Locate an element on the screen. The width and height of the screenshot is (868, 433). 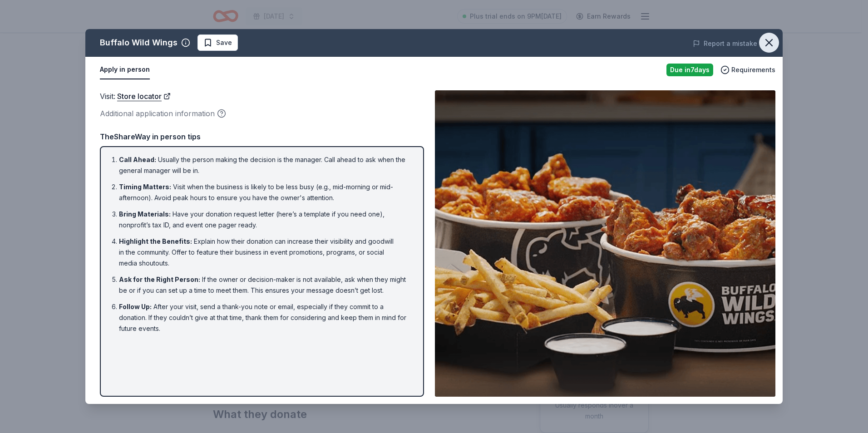
li: After your visit, send a thank-you note or email, especially if they commit to a donation. If the... is located at coordinates (265, 317).